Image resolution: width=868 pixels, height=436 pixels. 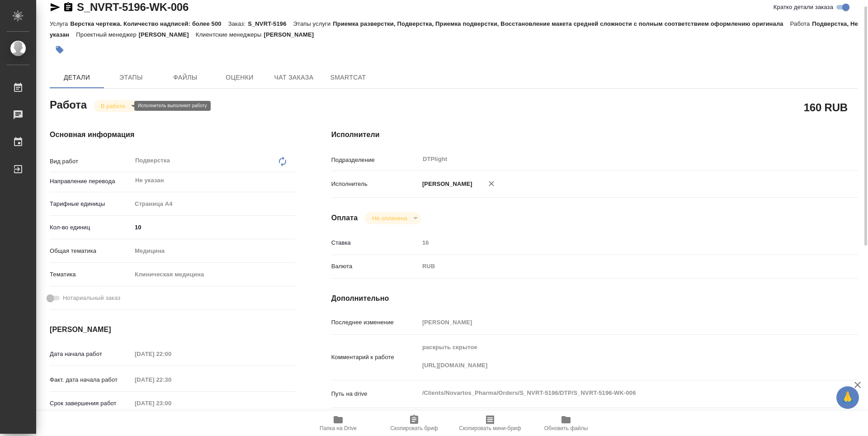 What do you see at coordinates (801, 24) in the screenshot?
I see `p: Работа` at bounding box center [801, 24].